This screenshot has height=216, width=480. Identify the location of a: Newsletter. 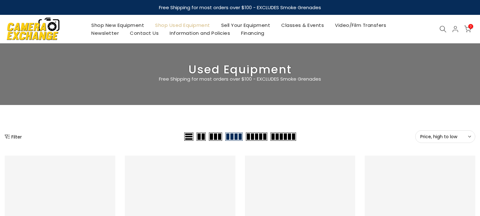
(105, 33).